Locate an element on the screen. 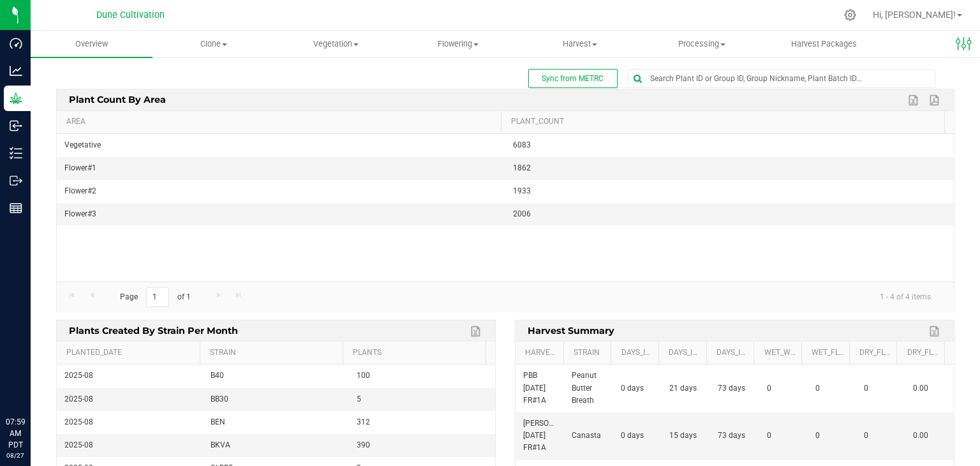 This screenshot has width=980, height=466. a: Wet_Whole_Weight is located at coordinates (780, 353).